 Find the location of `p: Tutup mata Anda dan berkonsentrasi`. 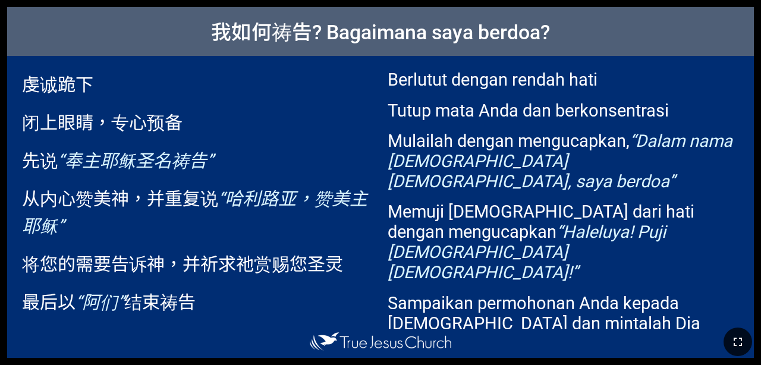

p: Tutup mata Anda dan berkonsentrasi is located at coordinates (563, 111).